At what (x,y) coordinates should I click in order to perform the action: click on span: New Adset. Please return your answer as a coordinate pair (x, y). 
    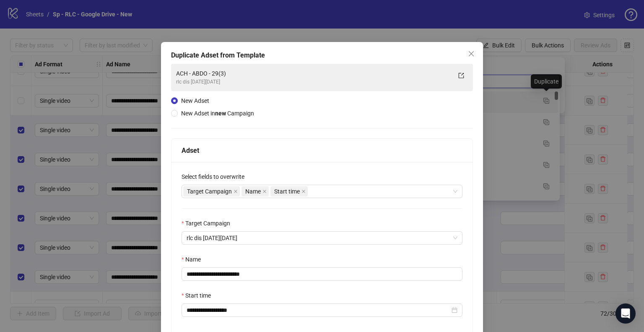
    Looking at the image, I should click on (195, 101).